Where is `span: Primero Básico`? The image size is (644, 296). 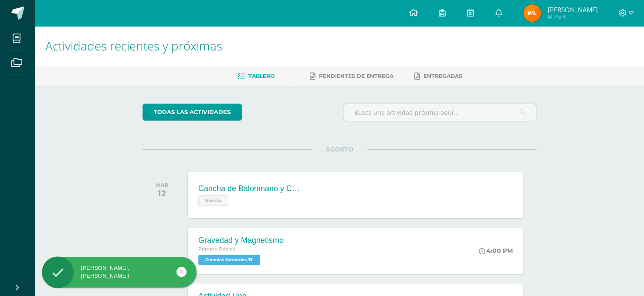 span: Primero Básico is located at coordinates (216, 249).